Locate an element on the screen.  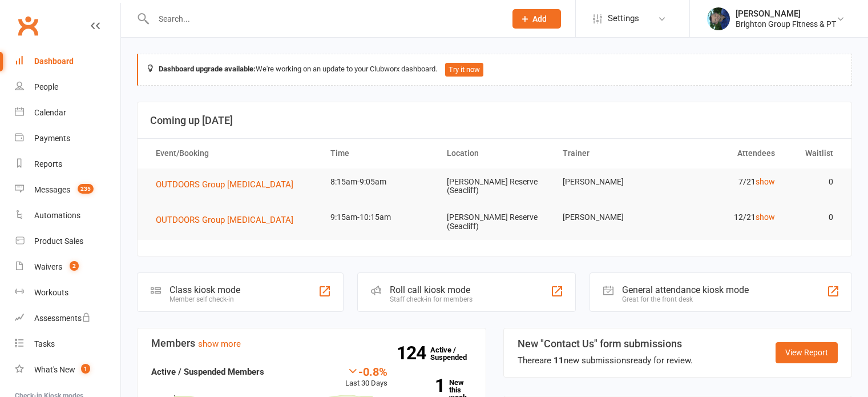
div: Dashboard is located at coordinates (53, 61).